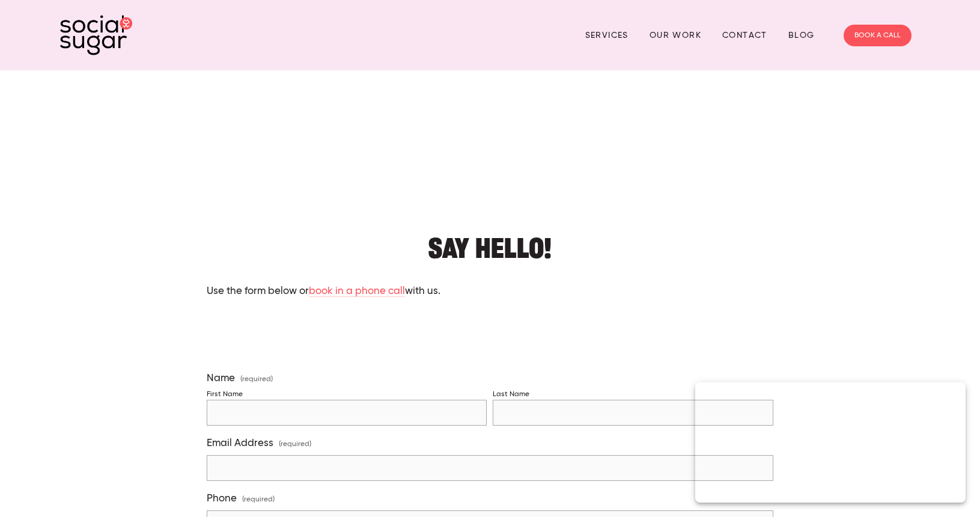  What do you see at coordinates (607, 35) in the screenshot?
I see `a: Services` at bounding box center [607, 35].